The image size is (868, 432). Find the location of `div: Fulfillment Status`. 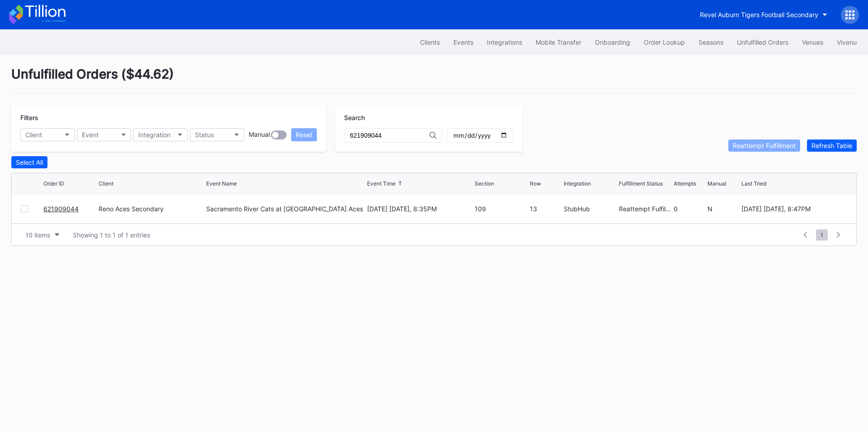

div: Fulfillment Status is located at coordinates (641, 183).